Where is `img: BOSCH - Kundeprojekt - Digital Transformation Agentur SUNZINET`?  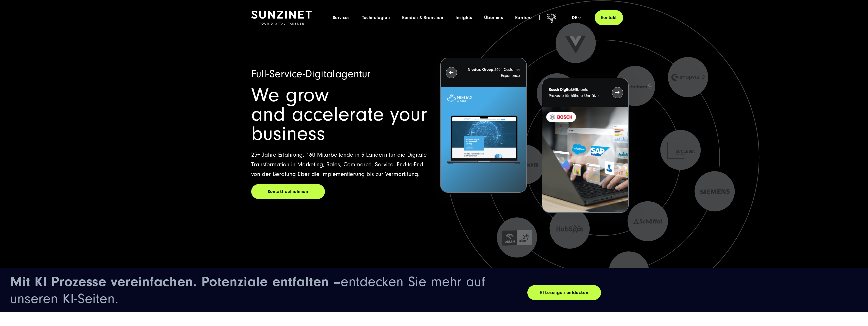 img: BOSCH - Kundeprojekt - Digital Transformation Agentur SUNZINET is located at coordinates (585, 160).